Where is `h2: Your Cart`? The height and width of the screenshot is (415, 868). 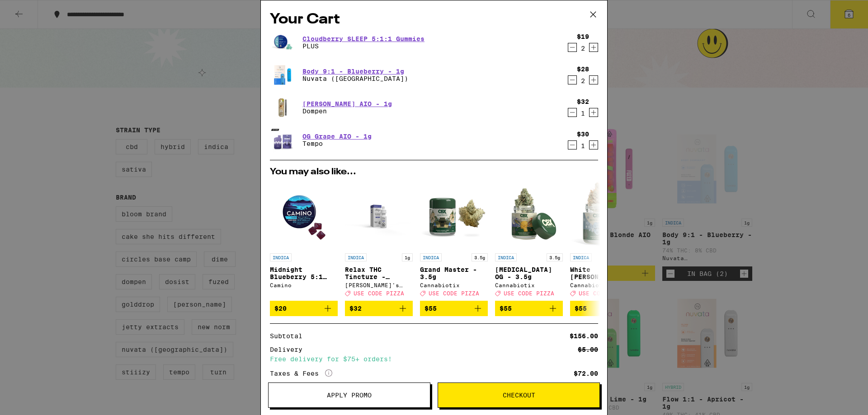 h2: Your Cart is located at coordinates (434, 19).